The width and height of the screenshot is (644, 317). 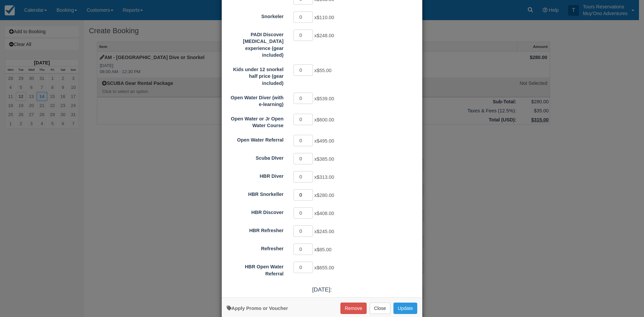 What do you see at coordinates (325, 159) in the screenshot?
I see `span: $385.00` at bounding box center [325, 159].